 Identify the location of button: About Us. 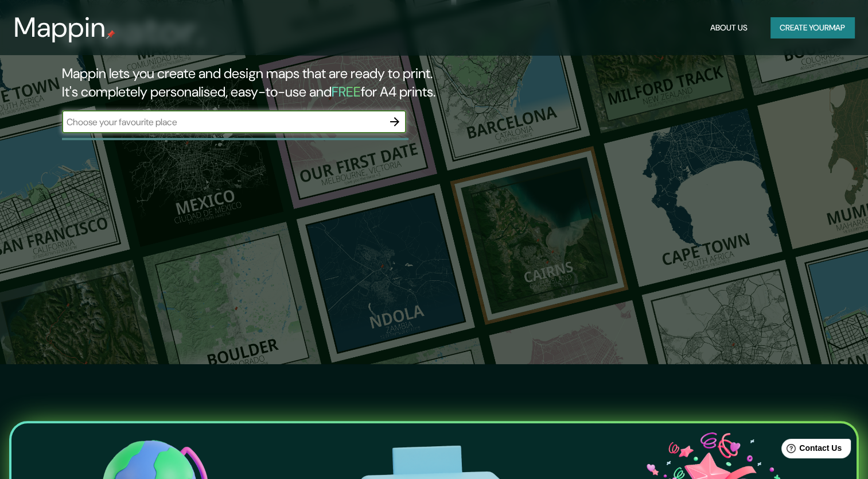
(729, 28).